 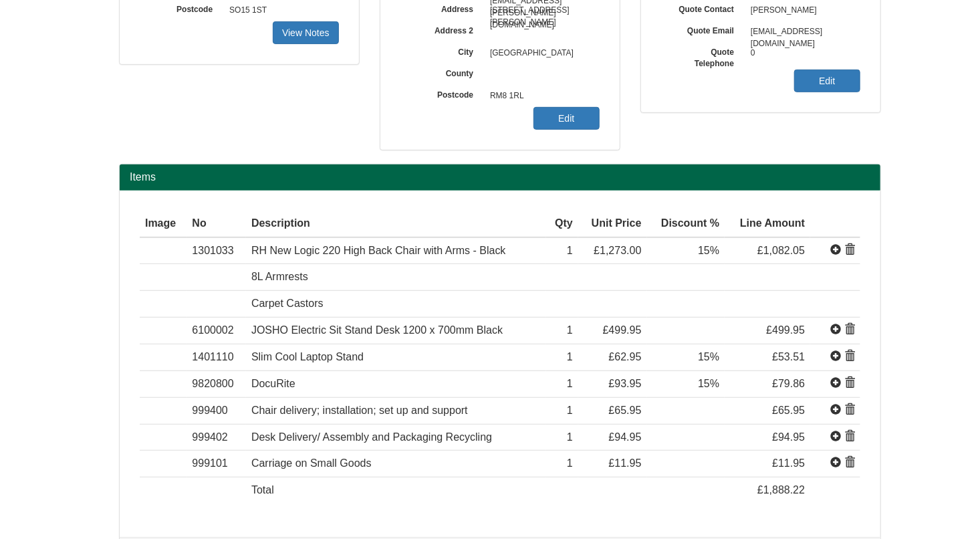 What do you see at coordinates (781, 250) in the screenshot?
I see `span: £1,082.05` at bounding box center [781, 250].